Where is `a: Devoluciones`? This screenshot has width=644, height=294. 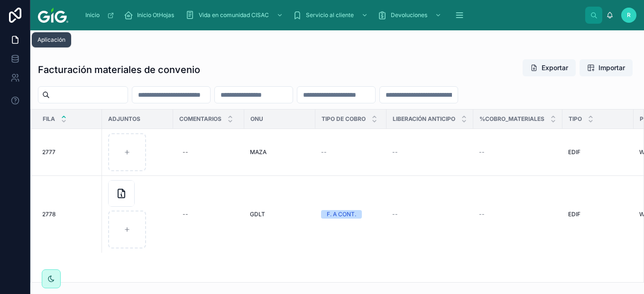
a: Devoluciones is located at coordinates (411, 15).